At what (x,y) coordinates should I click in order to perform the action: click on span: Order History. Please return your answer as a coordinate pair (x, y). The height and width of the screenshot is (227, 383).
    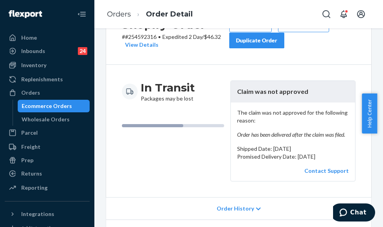
    Looking at the image, I should click on (235, 209).